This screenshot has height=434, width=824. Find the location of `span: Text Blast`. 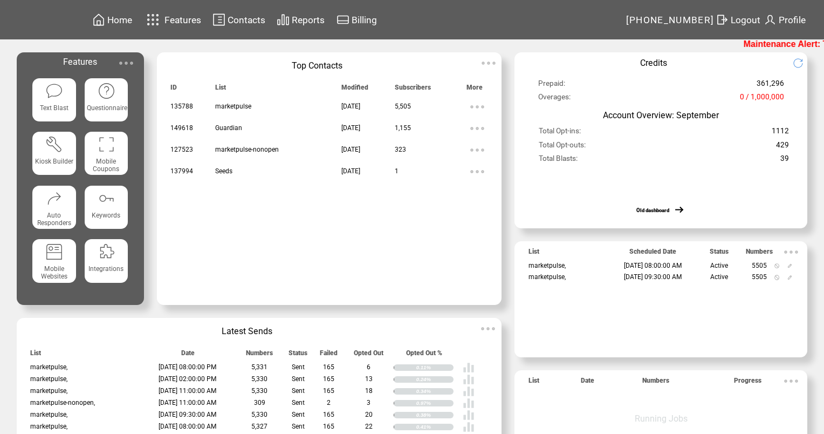

span: Text Blast is located at coordinates (54, 108).